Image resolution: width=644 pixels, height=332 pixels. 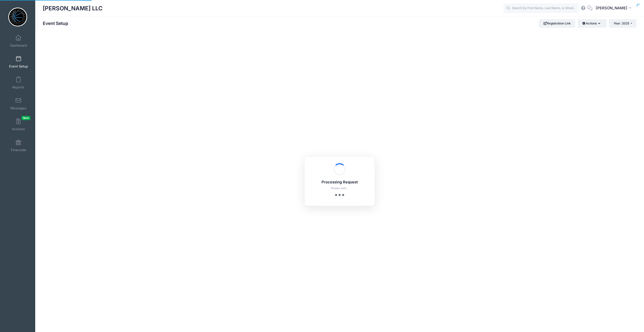 I want to click on a: Messages, so click(x=19, y=104).